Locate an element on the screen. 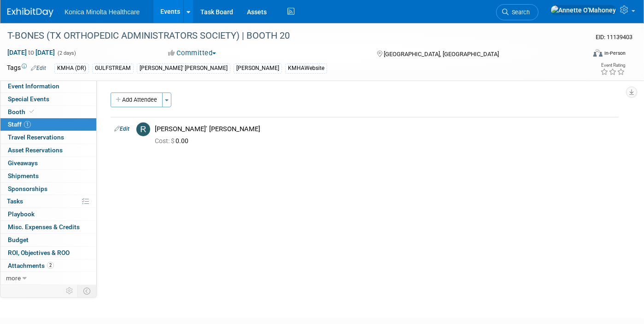 This screenshot has width=644, height=324. div: GULFSTREAM is located at coordinates (113, 68).